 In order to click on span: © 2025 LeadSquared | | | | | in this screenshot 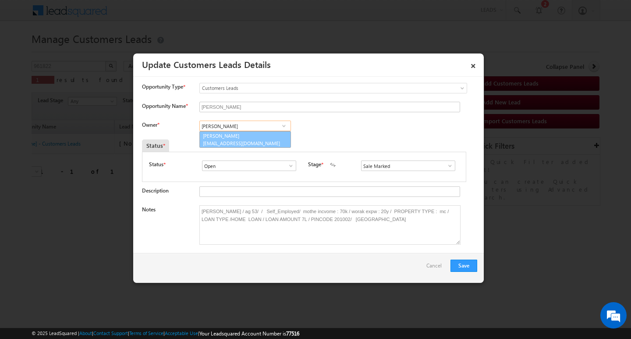, I will do `click(165, 333)`.